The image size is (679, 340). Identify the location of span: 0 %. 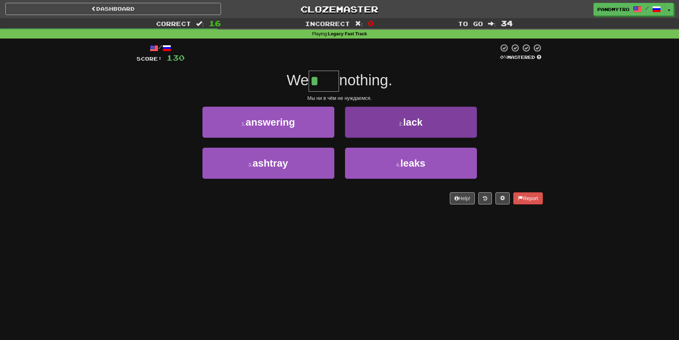
(504, 57).